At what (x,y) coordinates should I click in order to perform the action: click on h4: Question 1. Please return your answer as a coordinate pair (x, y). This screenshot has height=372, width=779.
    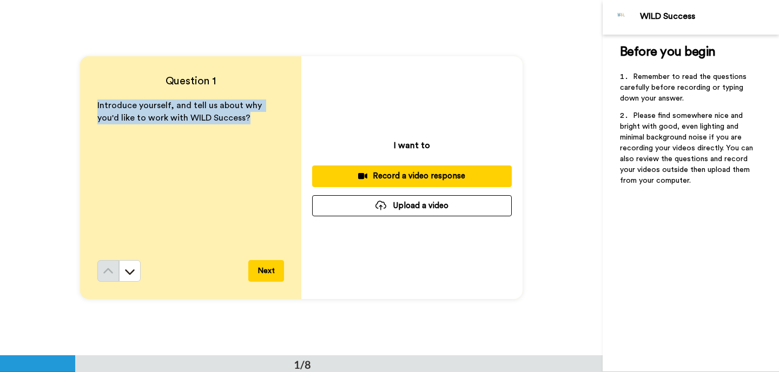
    Looking at the image, I should click on (190, 81).